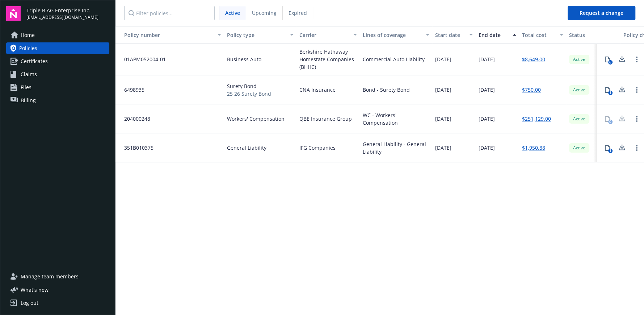 The height and width of the screenshot is (315, 644). I want to click on div: Policy number, so click(166, 35).